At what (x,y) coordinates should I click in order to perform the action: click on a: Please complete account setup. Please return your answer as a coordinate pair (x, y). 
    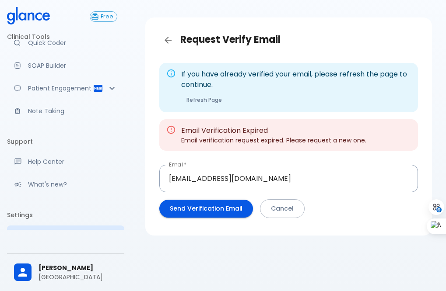
    Looking at the image, I should click on (66, 235).